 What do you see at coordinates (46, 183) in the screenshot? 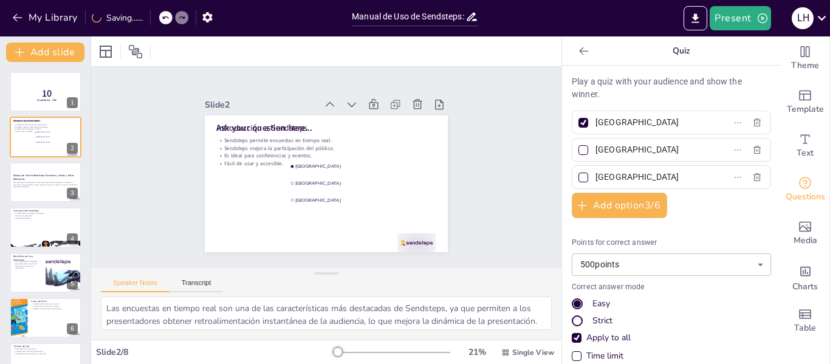
I see `p: Esta presentación proporciona un manual completo sobre Sendsteps, incluyendo su estructura, costo...` at bounding box center [46, 183].